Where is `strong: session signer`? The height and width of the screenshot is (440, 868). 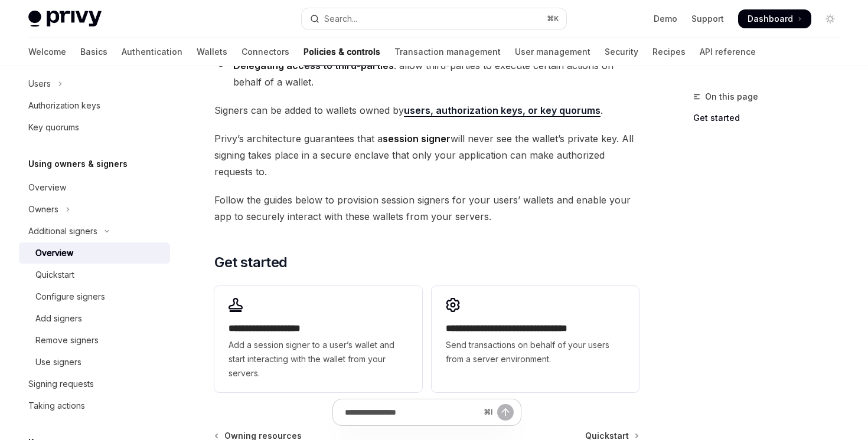 strong: session signer is located at coordinates (416, 138).